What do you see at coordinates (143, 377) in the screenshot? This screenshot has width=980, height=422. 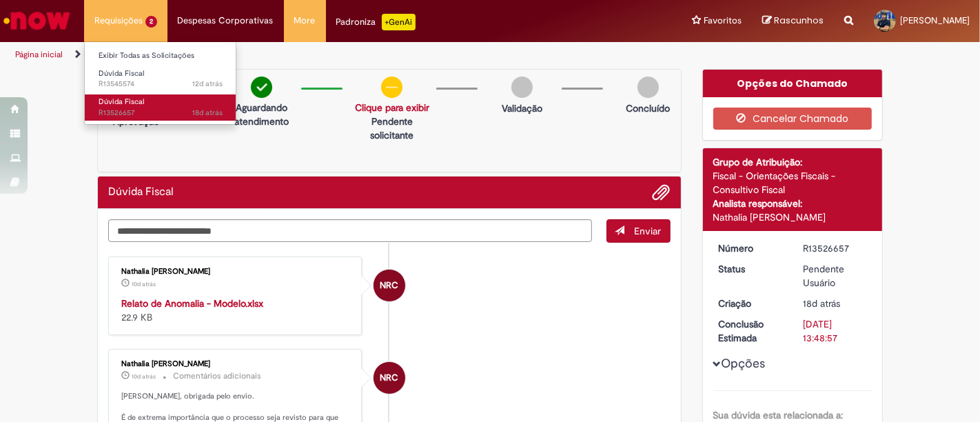 I see `time: 19/09/2025 14:53:28` at bounding box center [143, 377].